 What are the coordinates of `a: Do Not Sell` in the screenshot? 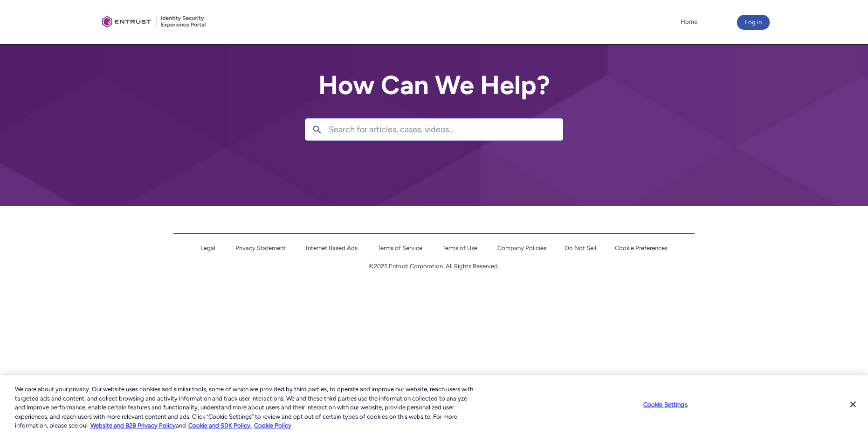 It's located at (580, 248).